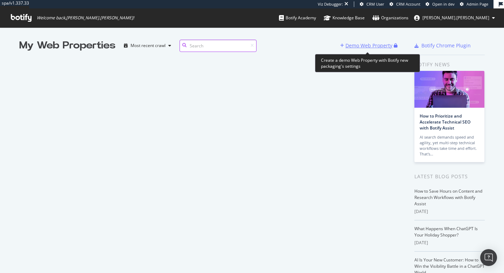 The image size is (504, 273). Describe the element at coordinates (147, 46) in the screenshot. I see `button: Most recent crawl` at that location.